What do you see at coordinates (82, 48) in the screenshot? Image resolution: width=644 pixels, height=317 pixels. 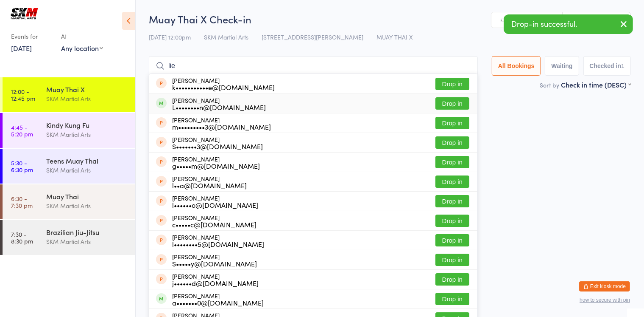 I see `div: Any location` at bounding box center [82, 48].